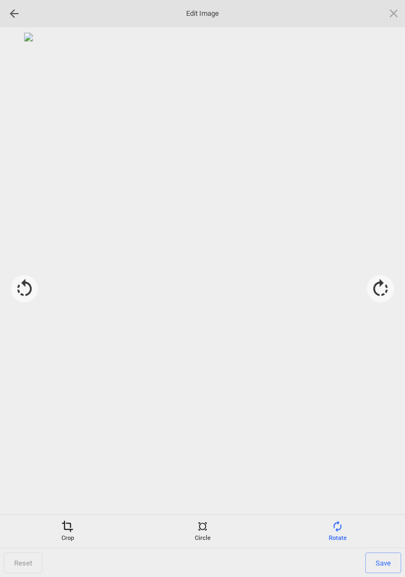 The image size is (405, 577). Describe the element at coordinates (25, 289) in the screenshot. I see `div: Rotate -90°` at that location.